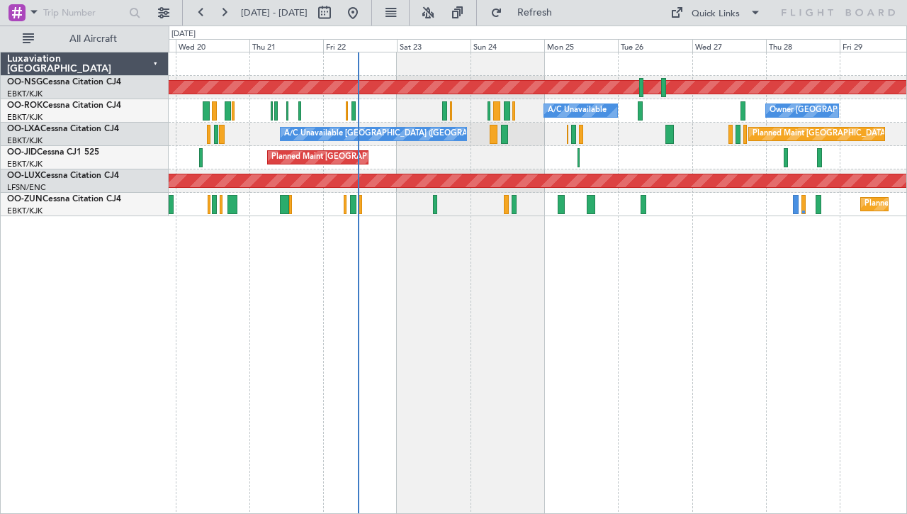  I want to click on a: LFSN/ENC, so click(26, 187).